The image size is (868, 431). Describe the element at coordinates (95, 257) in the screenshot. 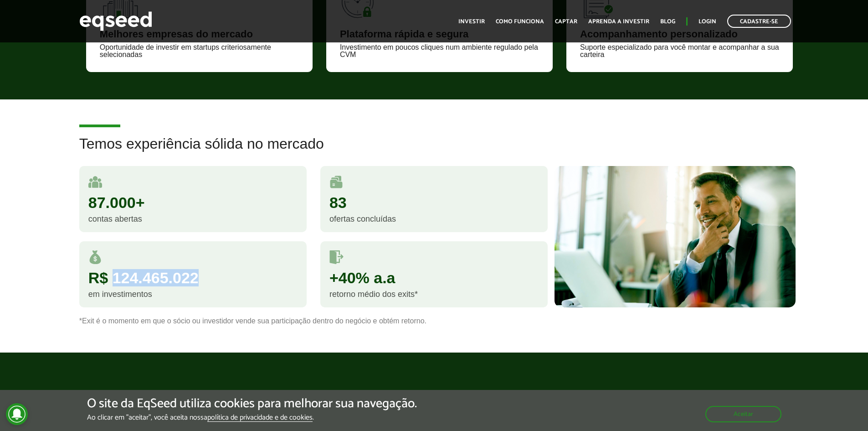

I see `img: money.svg` at that location.